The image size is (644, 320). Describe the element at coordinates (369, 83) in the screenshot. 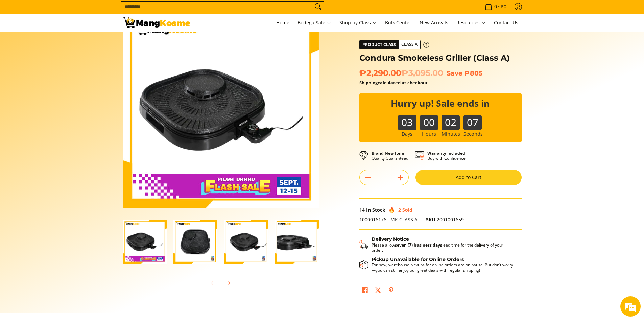

I see `a: Shipping` at that location.